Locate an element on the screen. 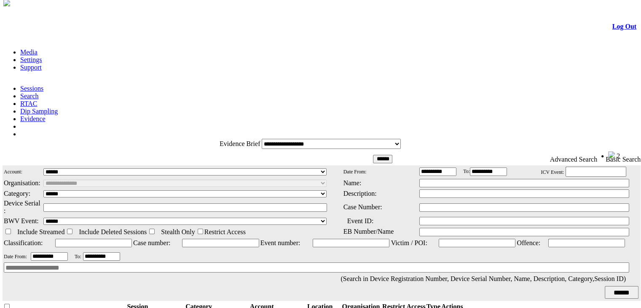 The image size is (641, 308). td: Category: is located at coordinates (23, 193).